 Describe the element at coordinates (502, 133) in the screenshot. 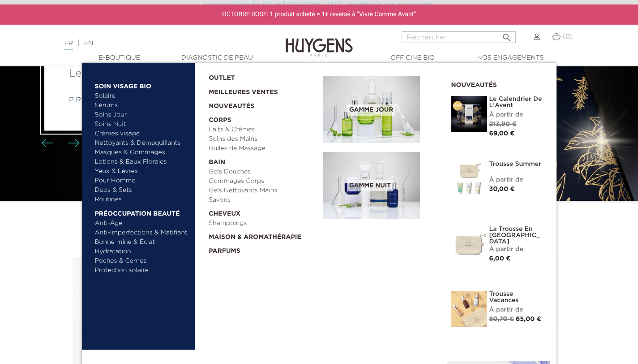

I see `span: 69,00 €` at that location.